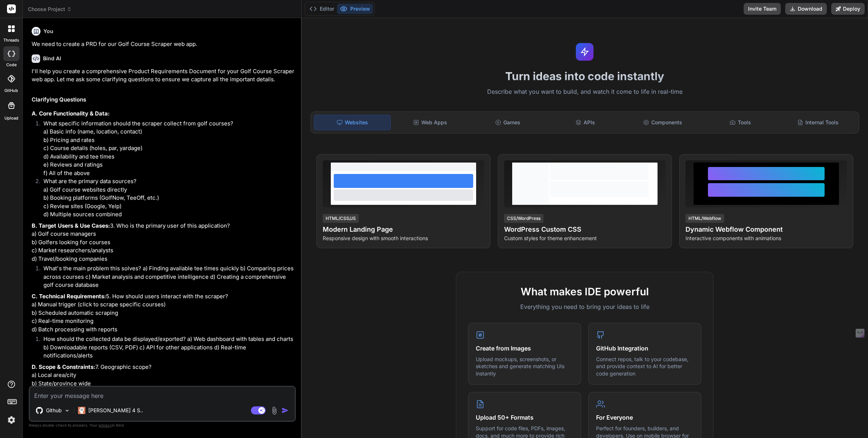 Image resolution: width=868 pixels, height=438 pixels. What do you see at coordinates (105, 425) in the screenshot?
I see `span: privacy` at bounding box center [105, 425].